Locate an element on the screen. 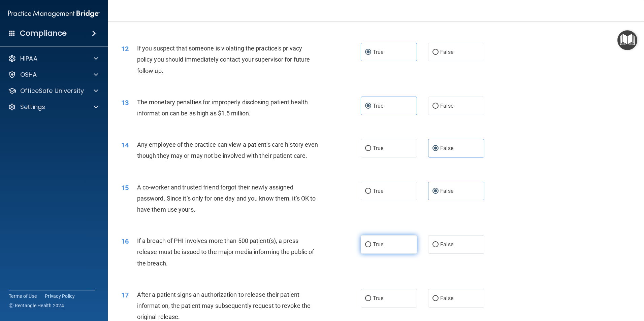 The image size is (644, 321). p: HIPAA is located at coordinates (29, 58).